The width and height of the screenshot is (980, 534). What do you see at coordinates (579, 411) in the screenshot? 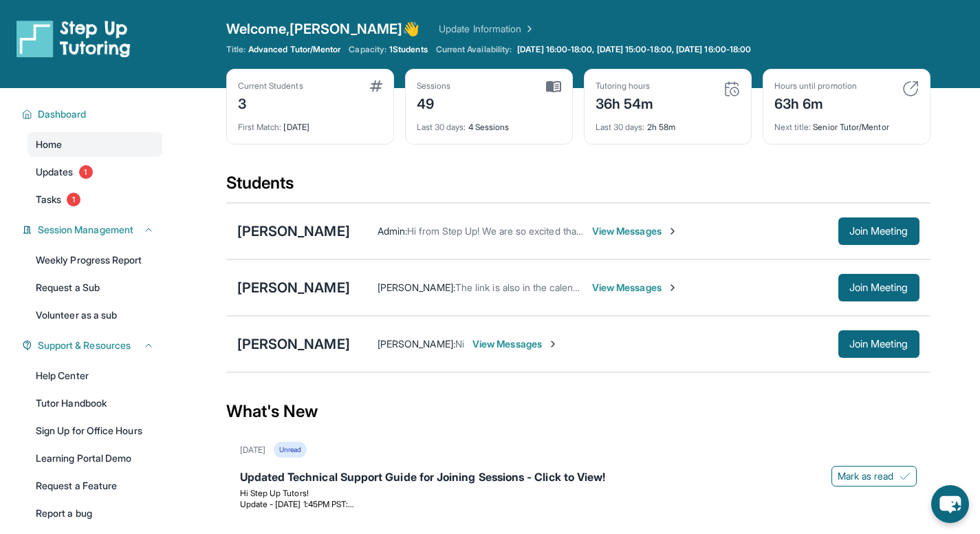
I see `div: What's New` at bounding box center [579, 411].